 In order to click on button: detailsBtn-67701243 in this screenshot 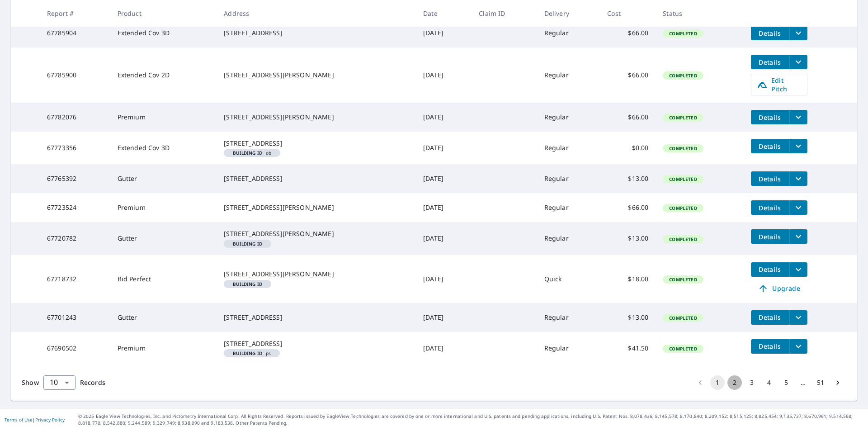, I will do `click(770, 317)`.